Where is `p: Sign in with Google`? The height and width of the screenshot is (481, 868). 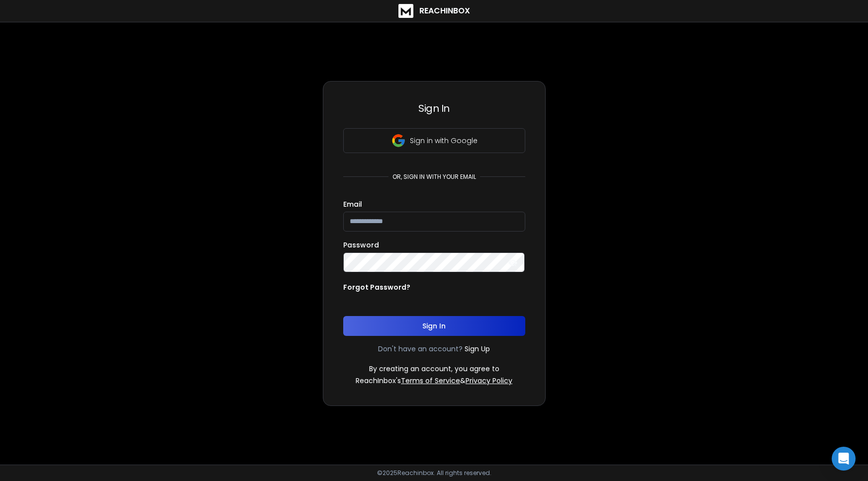
p: Sign in with Google is located at coordinates (443, 140).